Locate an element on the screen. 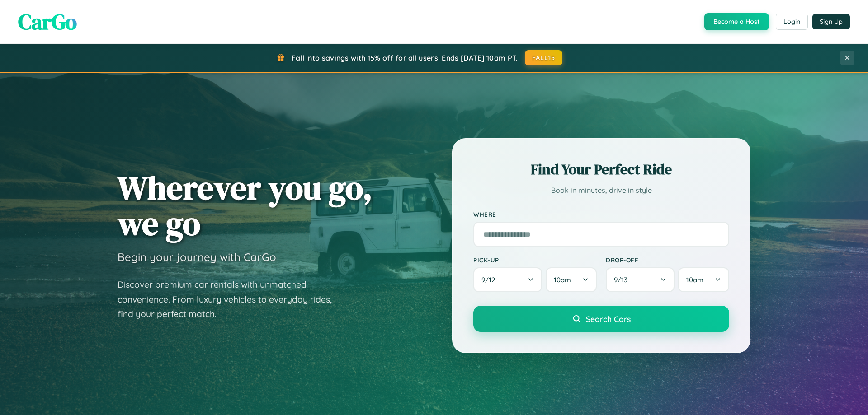 The width and height of the screenshot is (868, 415). button: Search Cars is located at coordinates (601, 319).